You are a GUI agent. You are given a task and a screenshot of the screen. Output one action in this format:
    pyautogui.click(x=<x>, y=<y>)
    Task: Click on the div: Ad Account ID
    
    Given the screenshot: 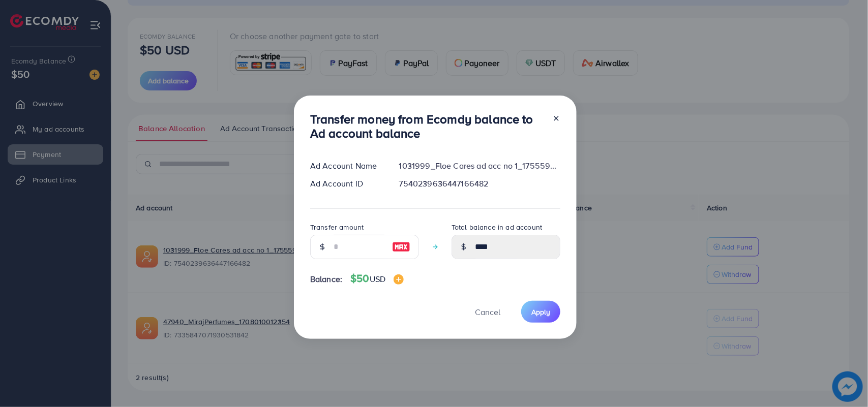 What is the action you would take?
    pyautogui.click(x=346, y=183)
    